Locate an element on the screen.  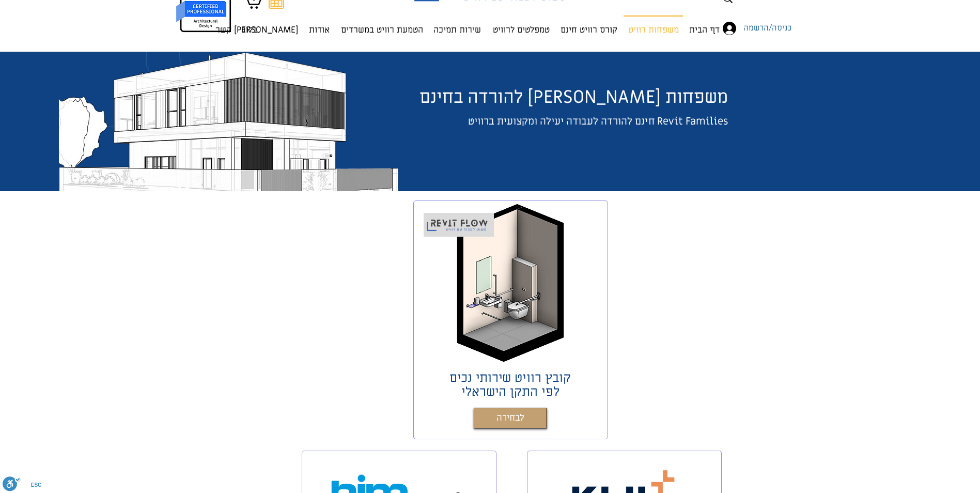
span: קובץ רוויט שירותי נכים is located at coordinates (510, 378).